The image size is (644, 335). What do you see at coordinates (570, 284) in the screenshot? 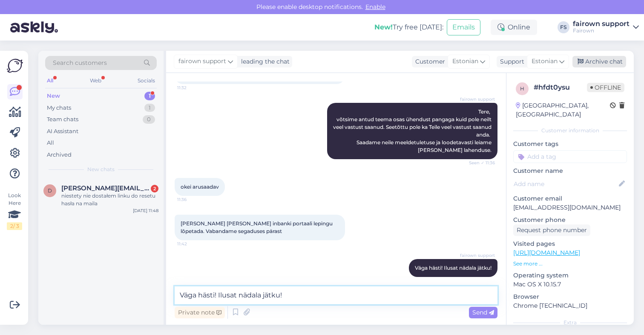
I see `p: Mac OS X 10.15.7` at bounding box center [570, 284].